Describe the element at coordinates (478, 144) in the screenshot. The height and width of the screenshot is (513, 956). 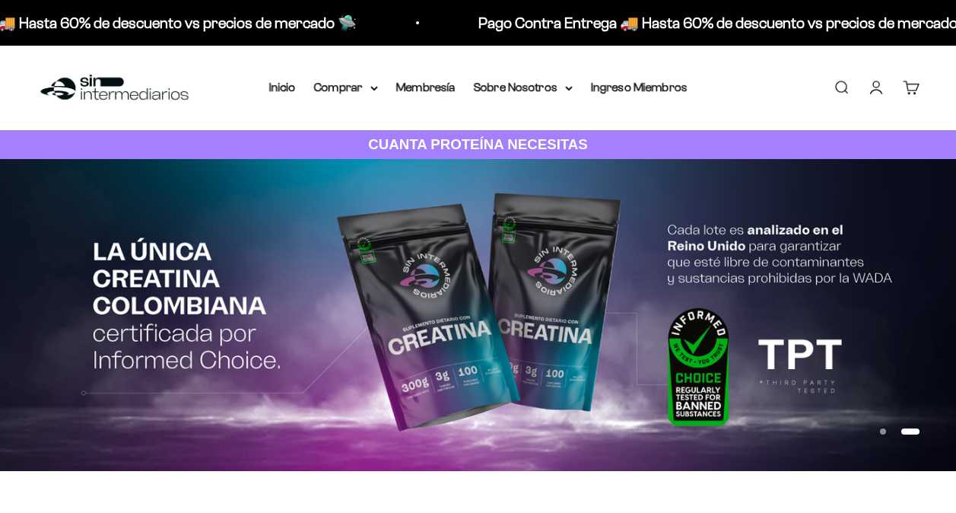
I see `strong: CUANTA PROTEÍNA NECESITAS` at that location.